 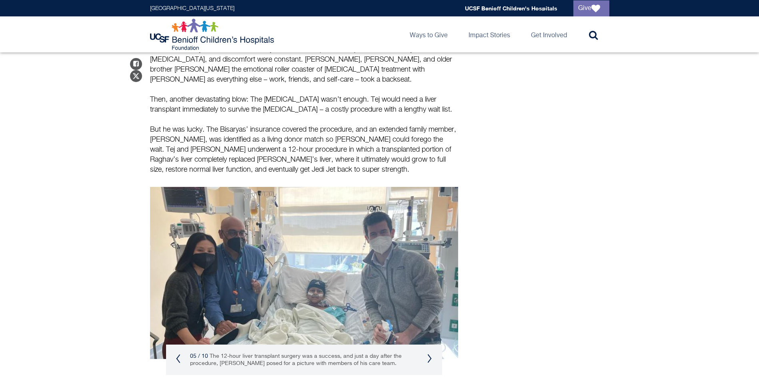 What do you see at coordinates (549, 34) in the screenshot?
I see `a: Get Involved` at bounding box center [549, 34].